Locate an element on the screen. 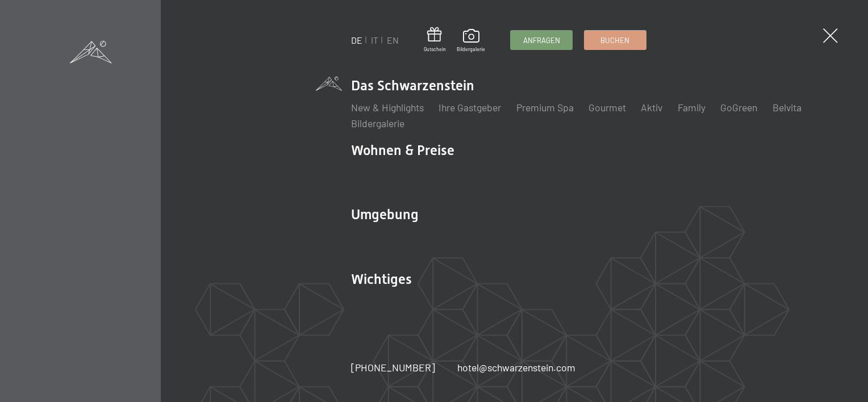 This screenshot has height=402, width=868. a: Belvita is located at coordinates (787, 107).